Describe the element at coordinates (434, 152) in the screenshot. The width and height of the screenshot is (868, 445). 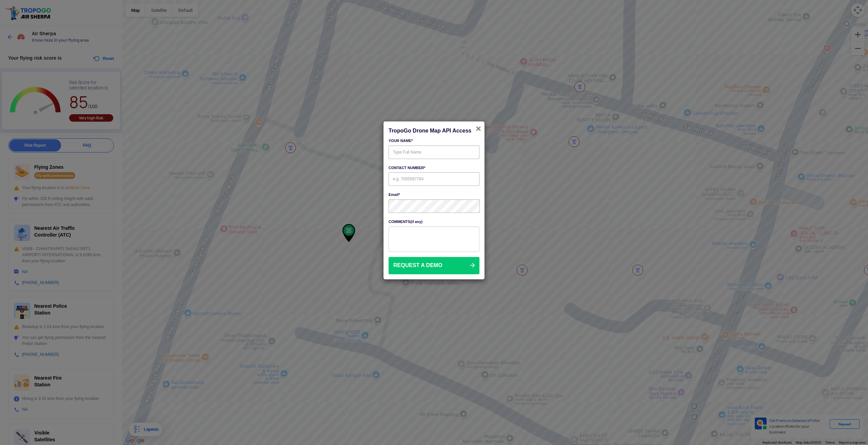
I see `input: Type Full Name` at that location.